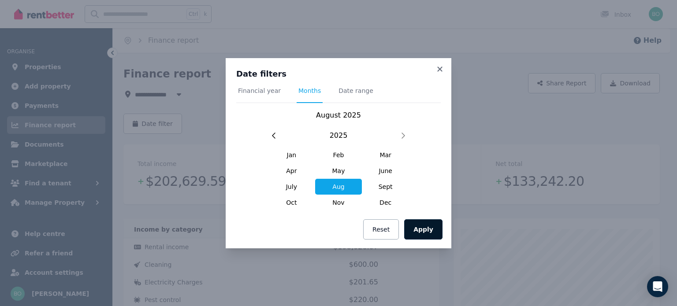 The image size is (677, 306). I want to click on span: Oct, so click(291, 203).